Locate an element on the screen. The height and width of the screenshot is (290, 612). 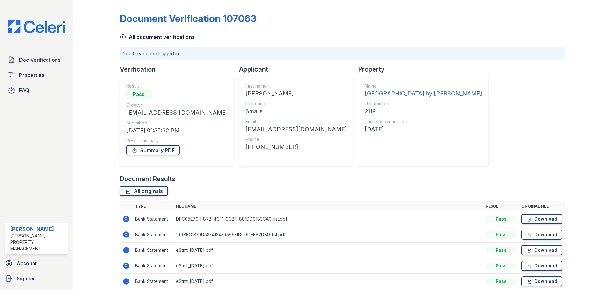
a: Sign out is located at coordinates (36, 279).